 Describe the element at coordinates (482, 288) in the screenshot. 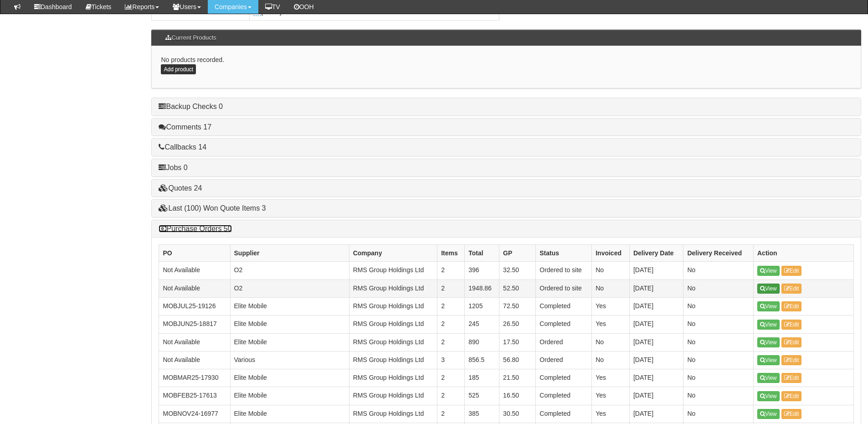

I see `td: 1948.86` at that location.